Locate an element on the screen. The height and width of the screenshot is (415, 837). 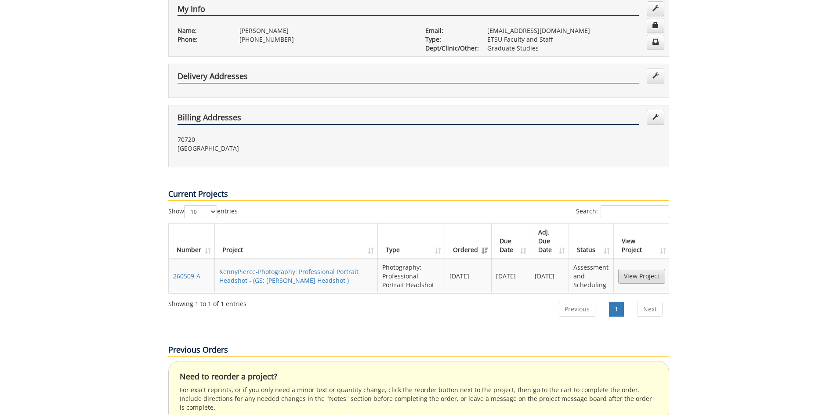
p: Type: is located at coordinates (450, 40).